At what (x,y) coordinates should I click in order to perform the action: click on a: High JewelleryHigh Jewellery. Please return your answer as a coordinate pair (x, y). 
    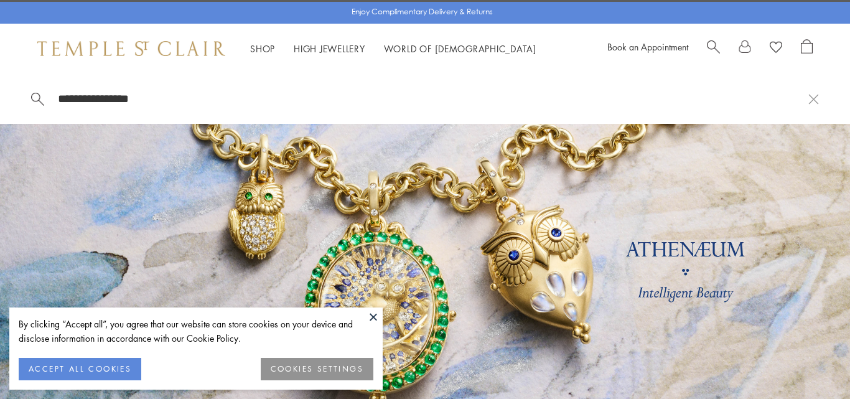
    Looking at the image, I should click on (329, 49).